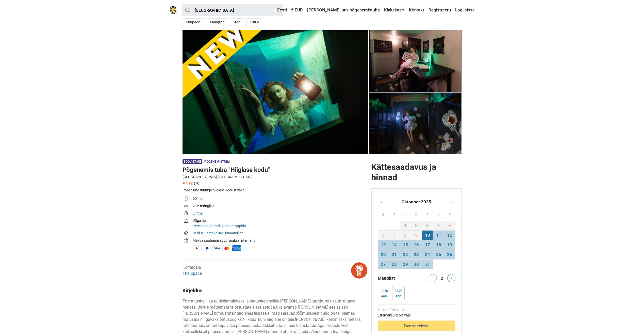  What do you see at coordinates (214, 233) in the screenshot?
I see `a: Ebatavaline` at bounding box center [214, 233].